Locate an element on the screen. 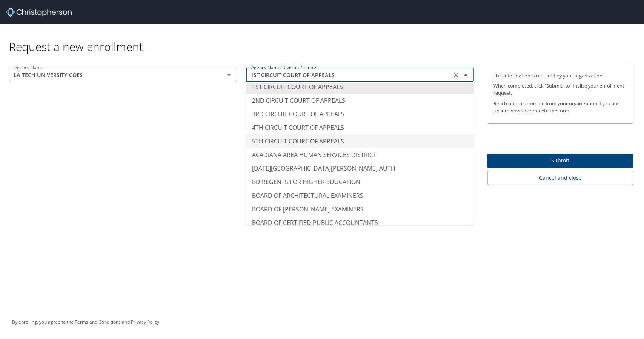 The height and width of the screenshot is (339, 644). li: BOARD OF ARCHITECTURAL EXAMINERS is located at coordinates (360, 196).